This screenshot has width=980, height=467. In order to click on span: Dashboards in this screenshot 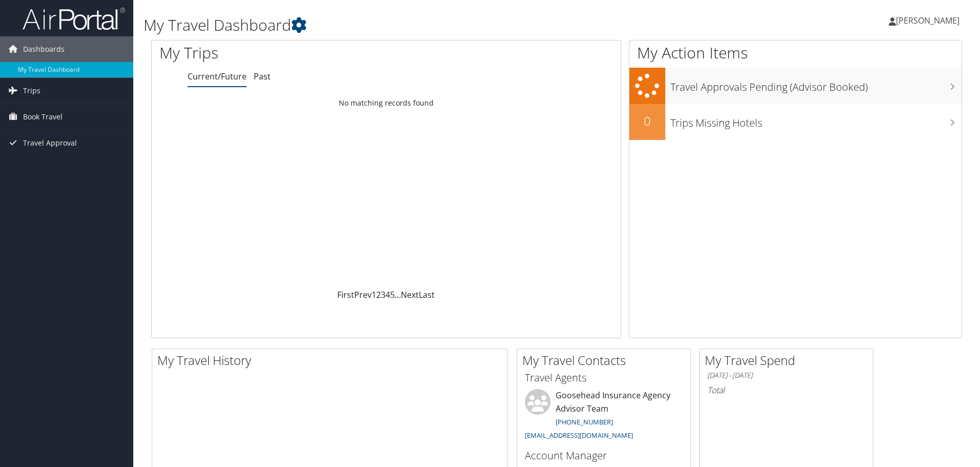, I will do `click(44, 49)`.